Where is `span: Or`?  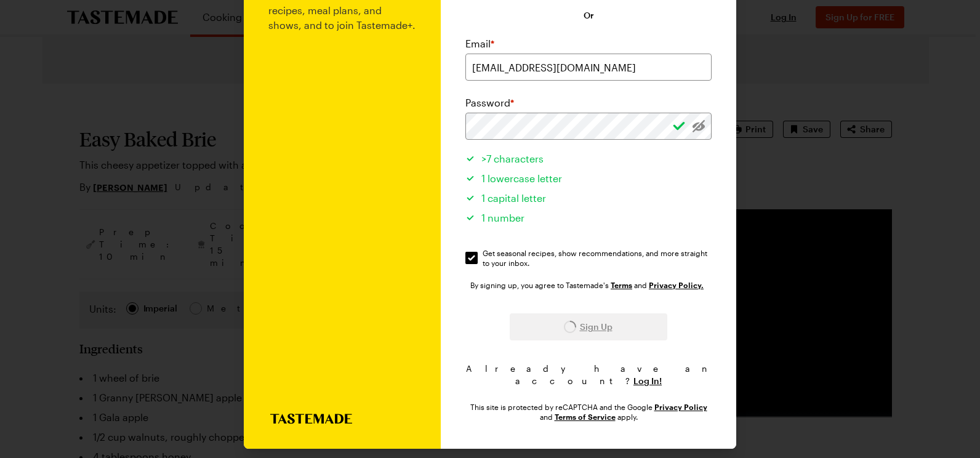
span: Or is located at coordinates (589, 15).